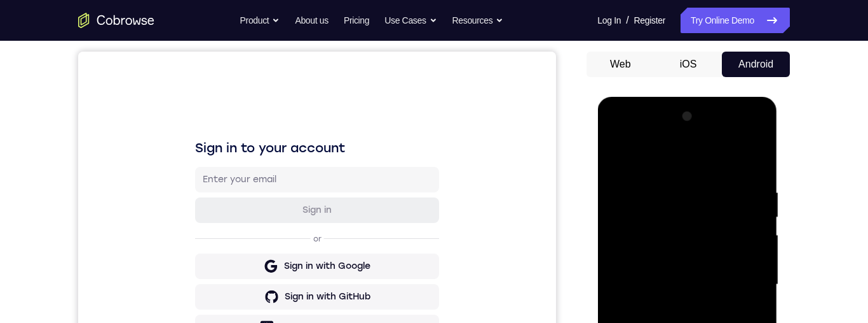 This screenshot has width=868, height=323. What do you see at coordinates (249, 215) in the screenshot?
I see `div: Sign in with Google` at bounding box center [249, 215].